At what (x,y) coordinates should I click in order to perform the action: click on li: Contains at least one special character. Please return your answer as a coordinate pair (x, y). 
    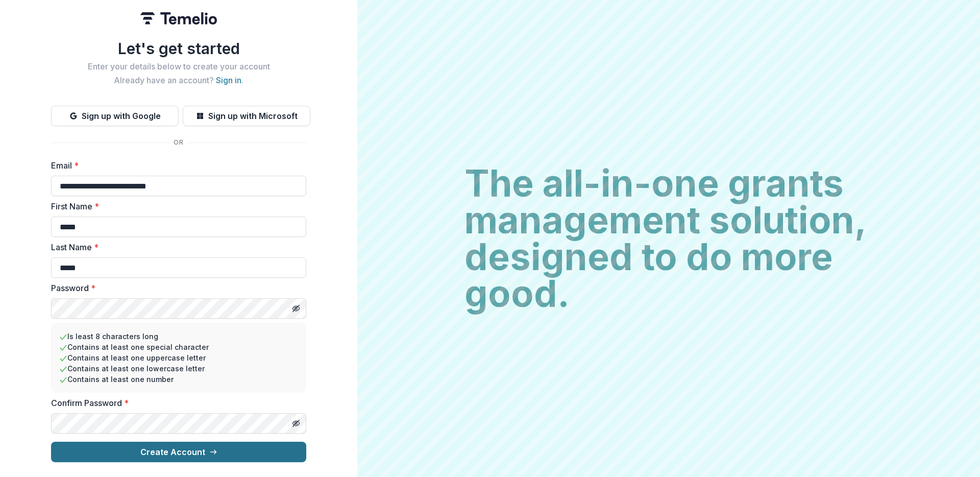
    Looking at the image, I should click on (179, 347).